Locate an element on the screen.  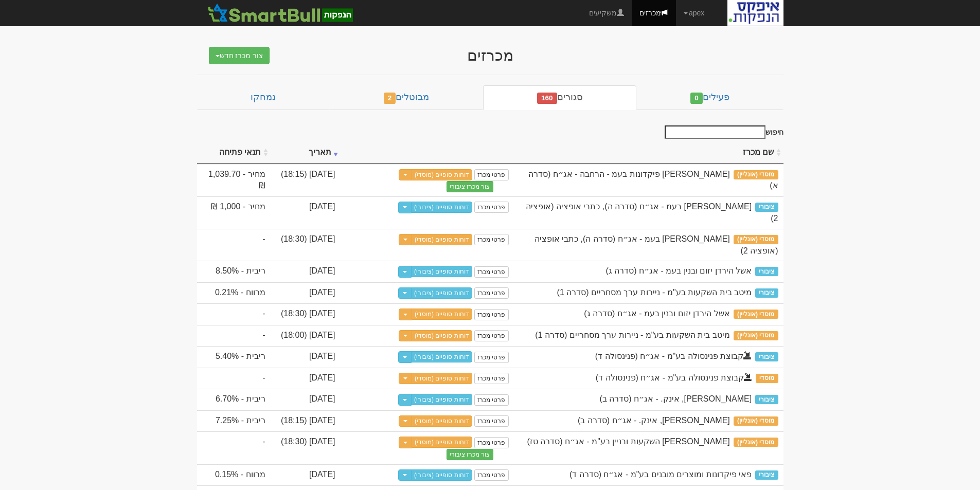
span: פאי פלוס פיקדונות בעמ - הרחבה - אג״ח (סדרה א) is located at coordinates (653, 180).